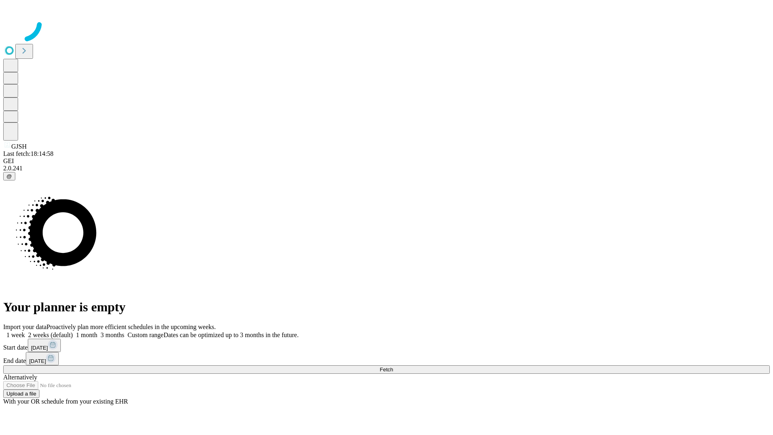  Describe the element at coordinates (28, 153) in the screenshot. I see `span: Last fetch: 18:14:58` at that location.